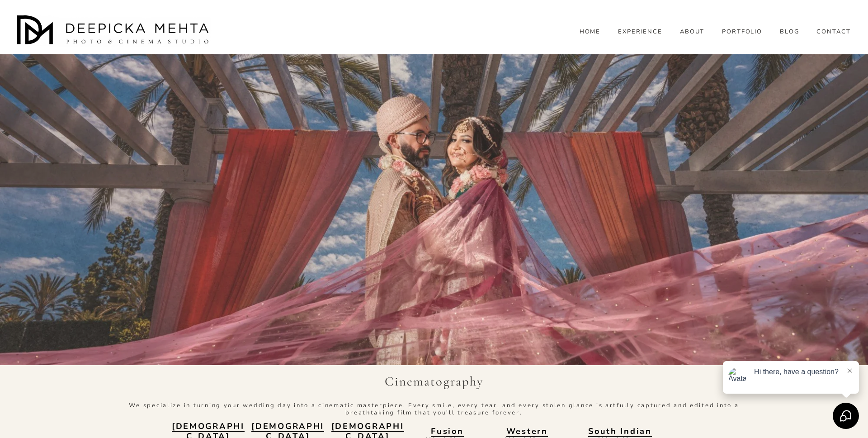  What do you see at coordinates (434, 409) in the screenshot?
I see `p: We specialize in turning your wedding day into a cinematic masterpiece. Every smile, every tear, ...` at bounding box center [434, 409].